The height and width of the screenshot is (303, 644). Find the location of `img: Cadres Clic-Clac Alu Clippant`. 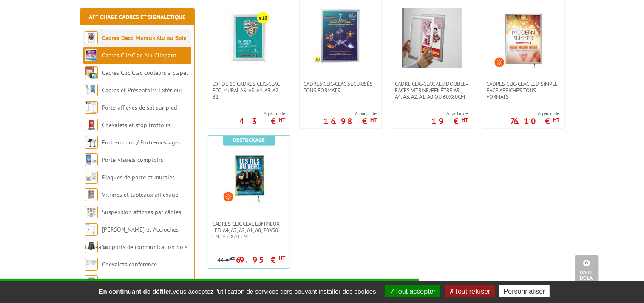

img: Cadres Clic-Clac Alu Clippant is located at coordinates (91, 56).